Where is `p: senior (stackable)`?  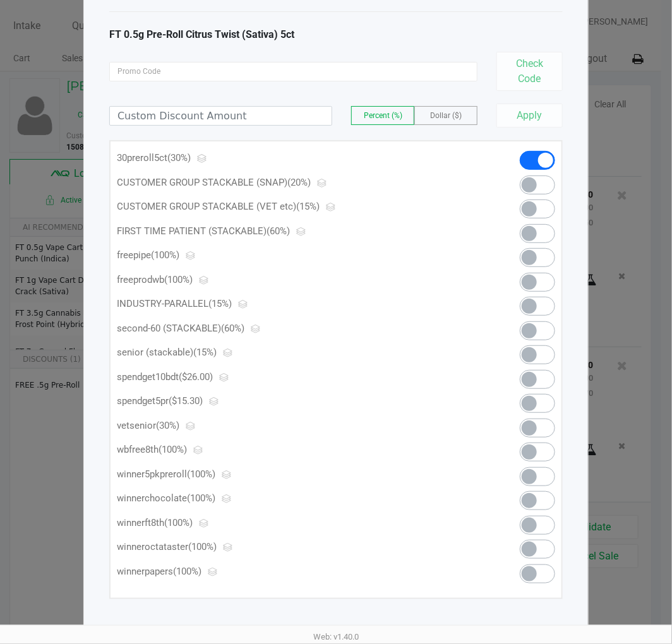 p: senior (stackable) is located at coordinates (297, 352).